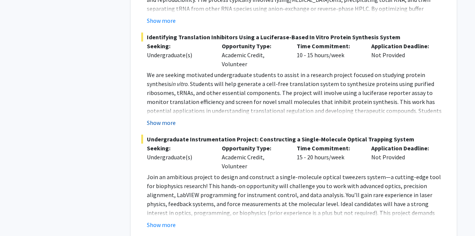 This screenshot has height=236, width=475. Describe the element at coordinates (286, 79) in the screenshot. I see `span: We are seeking motivated undergraduate students to assist in a research project focused on studyi...` at that location.